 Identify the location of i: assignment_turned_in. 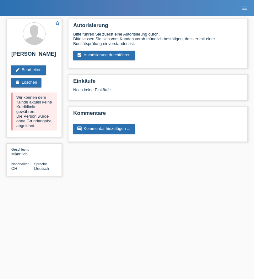
(79, 55).